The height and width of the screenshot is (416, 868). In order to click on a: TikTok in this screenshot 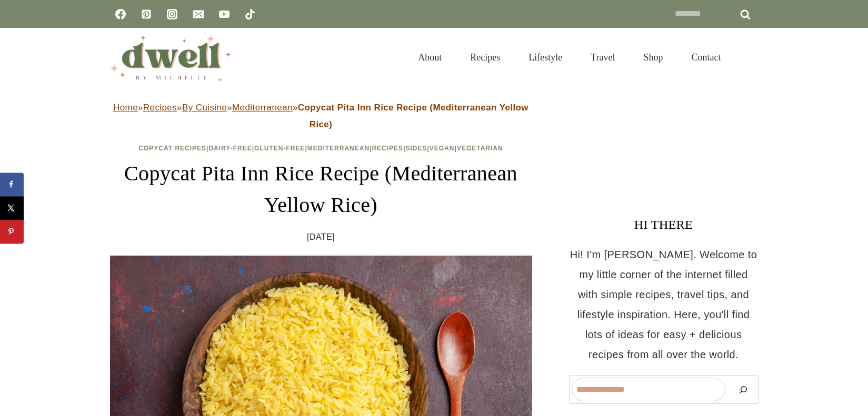, I will do `click(250, 14)`.